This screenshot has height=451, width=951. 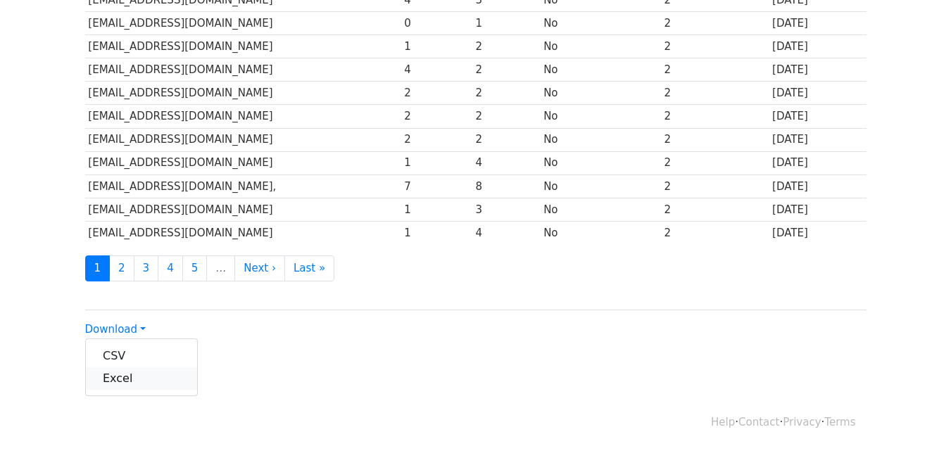 I want to click on a: Download, so click(x=115, y=329).